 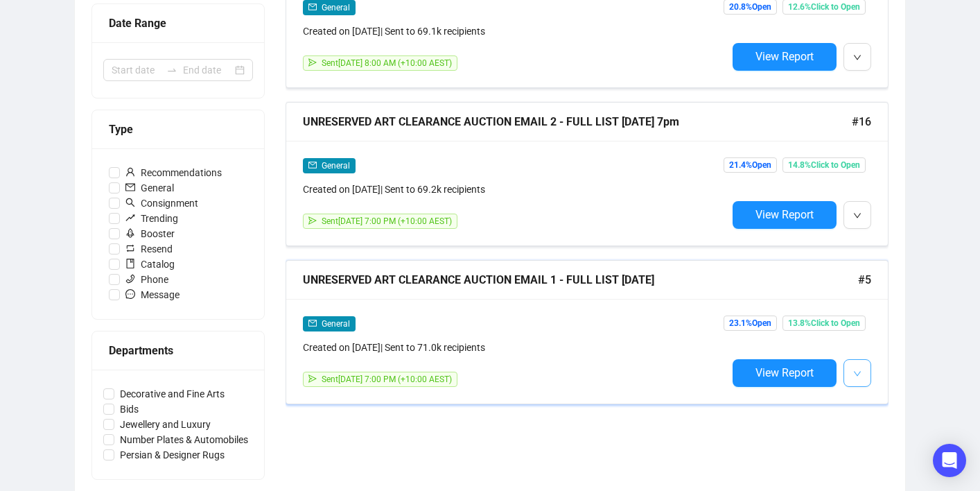 What do you see at coordinates (184, 439) in the screenshot?
I see `span: Number Plates & Automobiles` at bounding box center [184, 439].